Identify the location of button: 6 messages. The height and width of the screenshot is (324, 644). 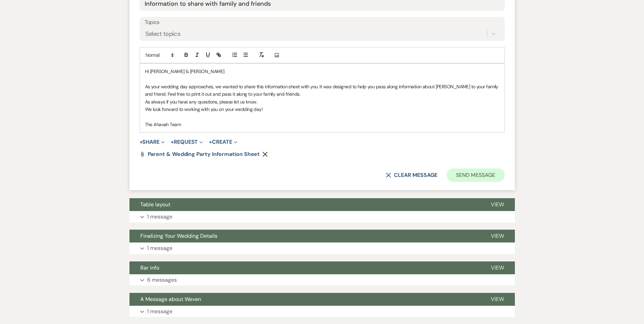
(322, 280).